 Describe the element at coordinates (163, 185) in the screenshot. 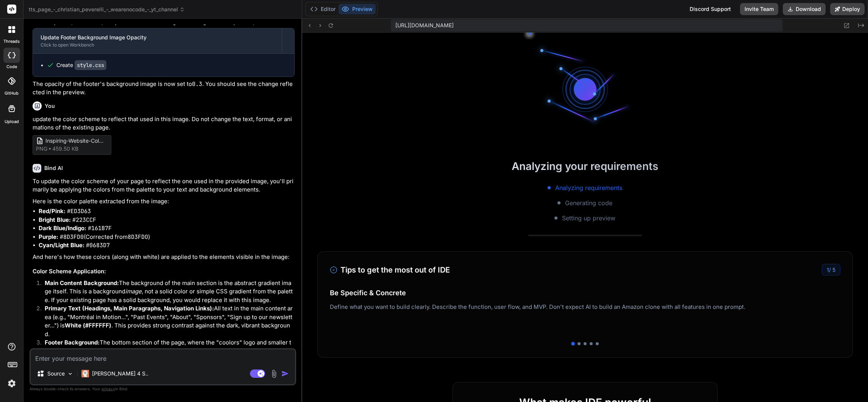

I see `p: To update the color scheme of your page to reflect the one used in the provided image, you'll pri...` at that location.